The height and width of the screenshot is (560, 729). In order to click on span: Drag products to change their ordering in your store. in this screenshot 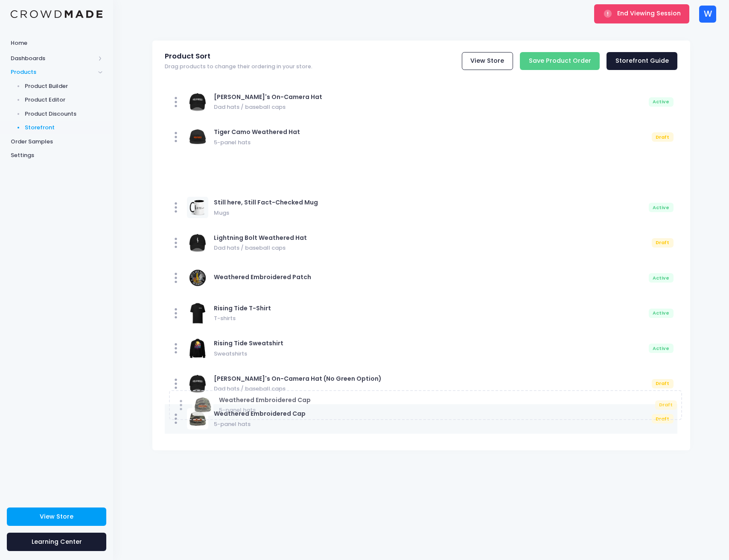, I will do `click(239, 66)`.